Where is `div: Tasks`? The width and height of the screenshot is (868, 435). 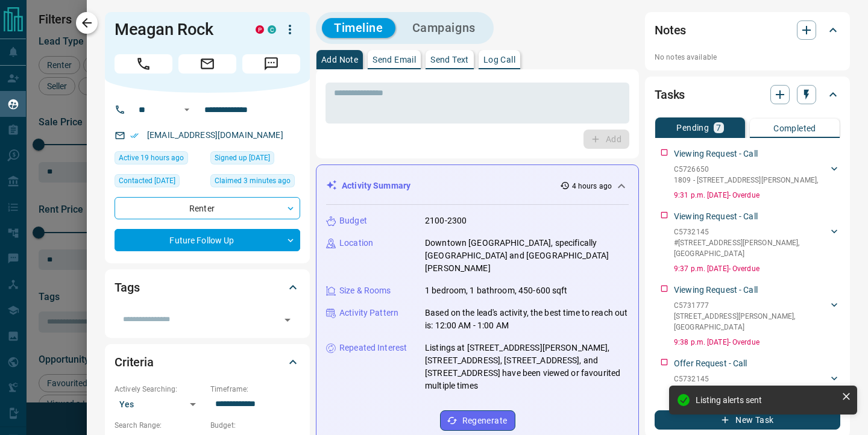
div: Tasks is located at coordinates (747, 94).